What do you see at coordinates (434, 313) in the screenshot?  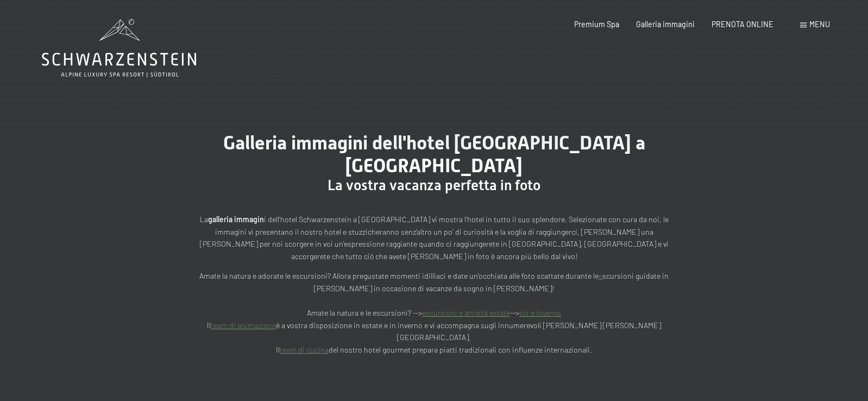 I see `p: Amate la natura e adorate le escursioni? Allora pregustate momenti idilliaci e date un’occhiata a...` at bounding box center [434, 313].